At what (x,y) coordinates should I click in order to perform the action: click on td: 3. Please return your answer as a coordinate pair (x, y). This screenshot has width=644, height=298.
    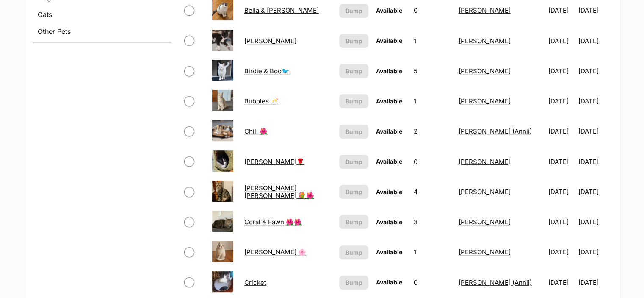
    Looking at the image, I should click on (432, 222).